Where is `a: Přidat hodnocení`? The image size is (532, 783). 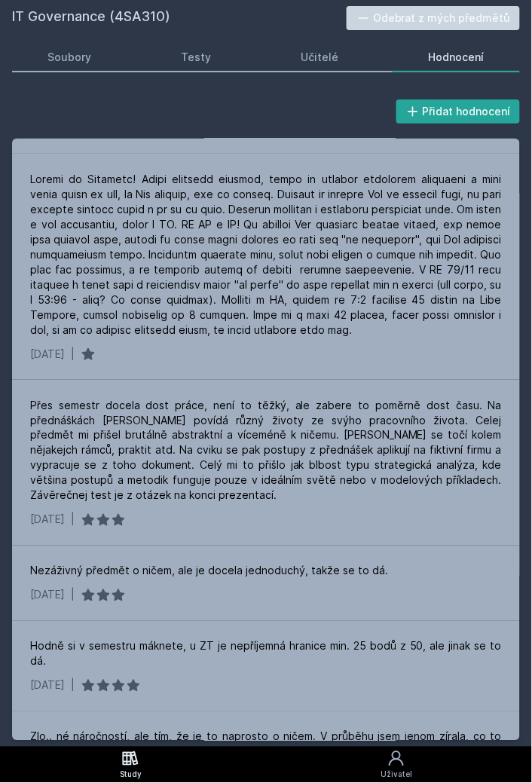
a: Přidat hodnocení is located at coordinates (458, 111).